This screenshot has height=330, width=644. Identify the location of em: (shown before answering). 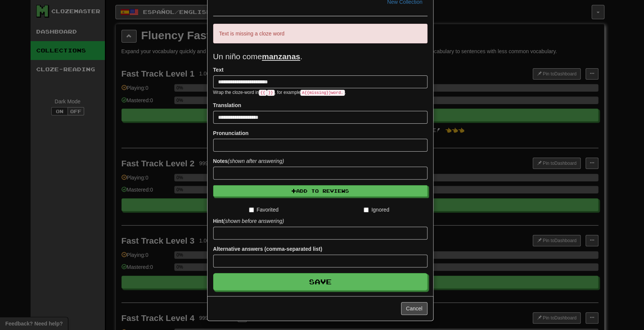
(253, 221).